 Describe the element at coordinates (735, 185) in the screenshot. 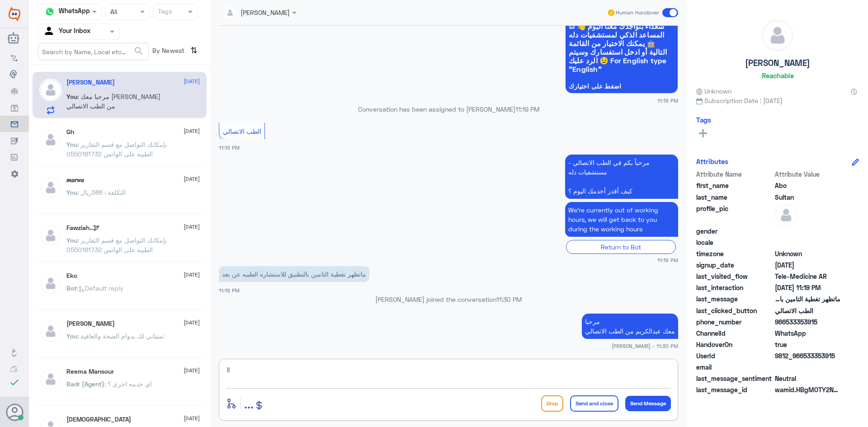

I see `span: first_name` at that location.